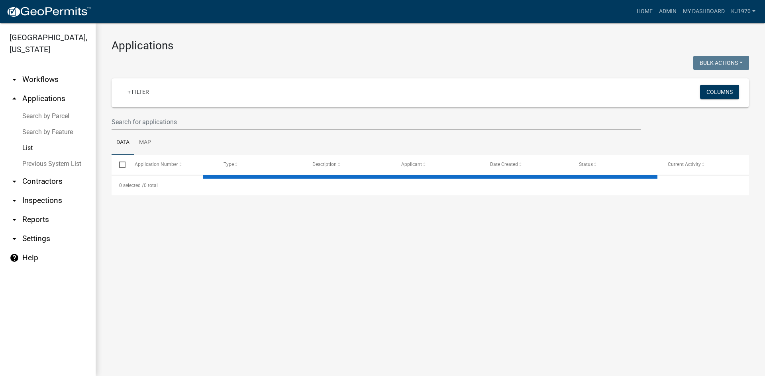 The width and height of the screenshot is (765, 376). Describe the element at coordinates (138, 92) in the screenshot. I see `a: + Filter` at that location.